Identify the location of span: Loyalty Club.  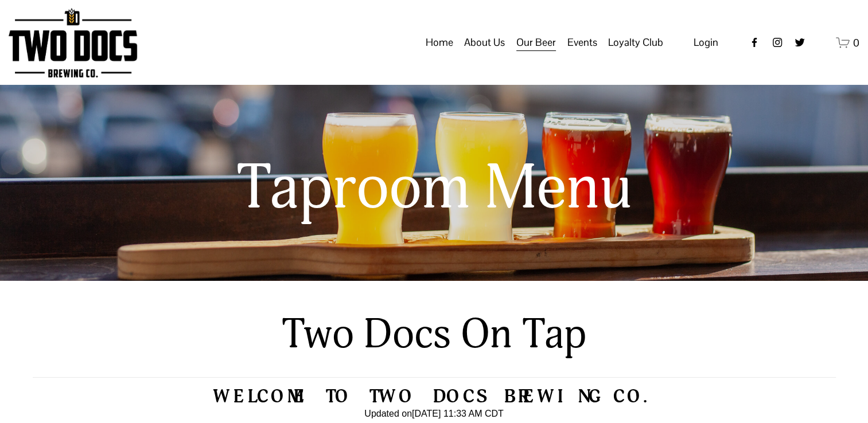
(636, 43).